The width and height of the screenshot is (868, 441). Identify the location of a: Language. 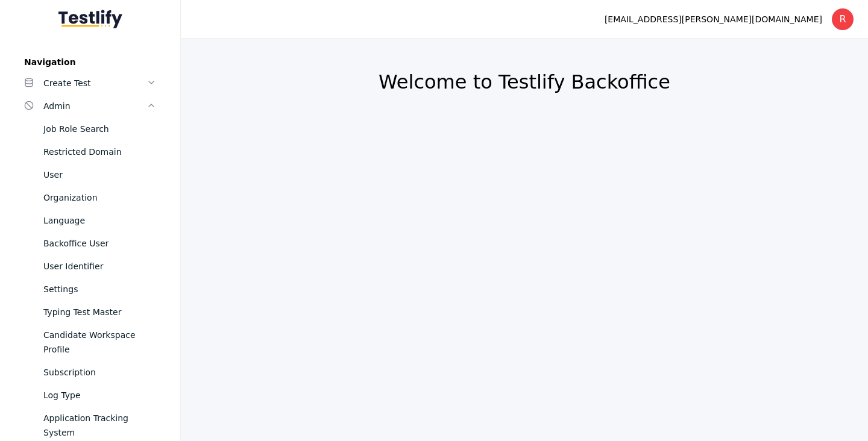
(90, 220).